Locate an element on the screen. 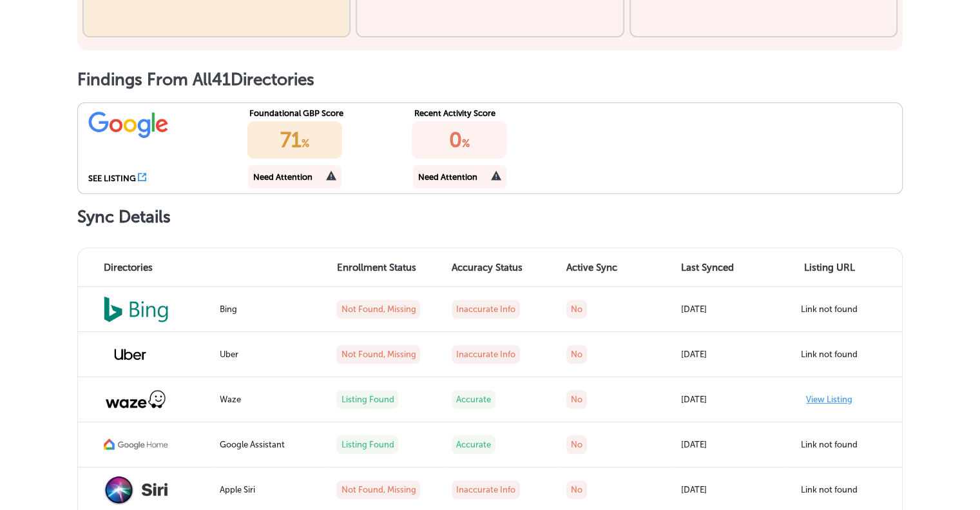 This screenshot has width=980, height=510. img: waze.png is located at coordinates (136, 399).